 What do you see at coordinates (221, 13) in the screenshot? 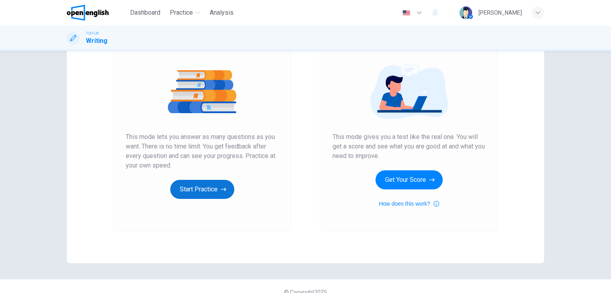
I see `button: Analysis` at bounding box center [221, 13].